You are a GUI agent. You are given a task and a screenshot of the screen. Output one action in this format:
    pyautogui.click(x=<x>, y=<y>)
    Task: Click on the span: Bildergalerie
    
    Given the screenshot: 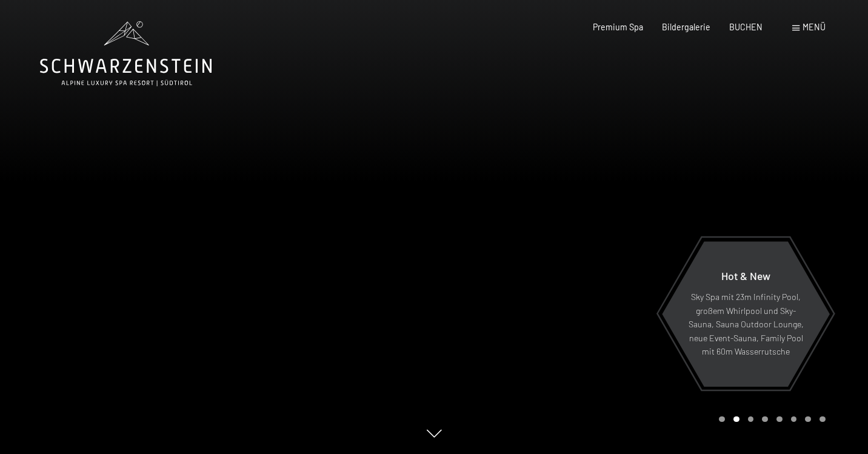 What is the action you would take?
    pyautogui.click(x=686, y=27)
    